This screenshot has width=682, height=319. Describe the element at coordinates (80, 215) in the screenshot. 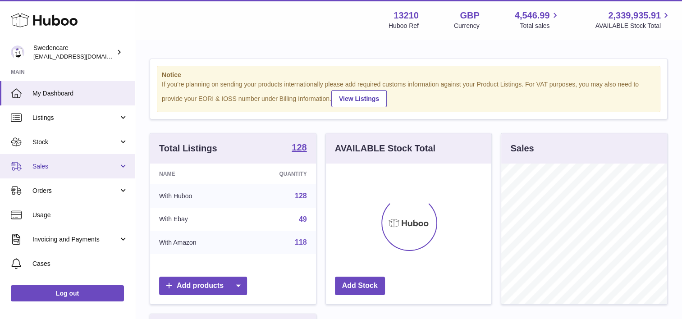

I see `span: Usage` at that location.